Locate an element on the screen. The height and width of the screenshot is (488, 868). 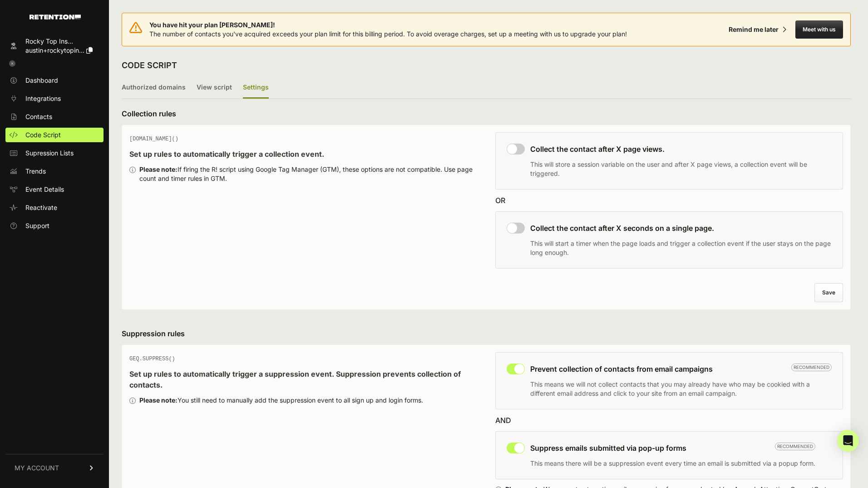
button: Save is located at coordinates (829, 292).